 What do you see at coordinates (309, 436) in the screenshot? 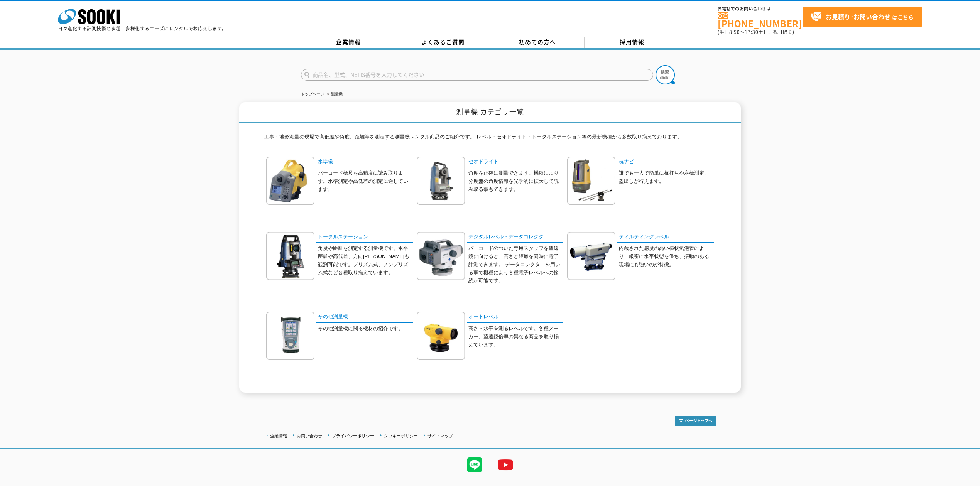
I see `a: お問い合わせ` at bounding box center [309, 436].